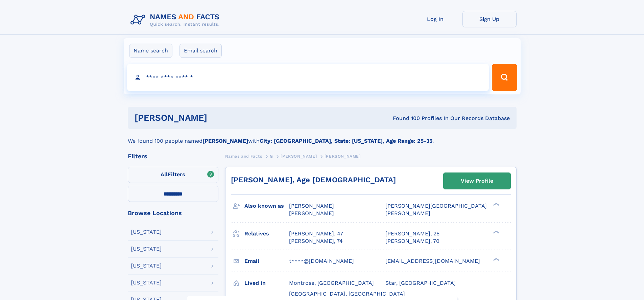 The height and width of the screenshot is (300, 644). I want to click on span: All, so click(164, 174).